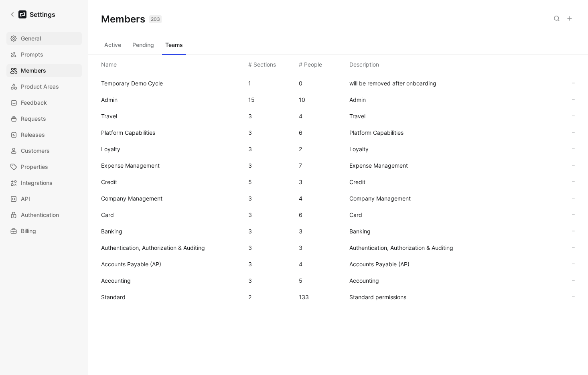 This screenshot has height=375, width=588. What do you see at coordinates (44, 103) in the screenshot?
I see `a: Feedback` at bounding box center [44, 103].